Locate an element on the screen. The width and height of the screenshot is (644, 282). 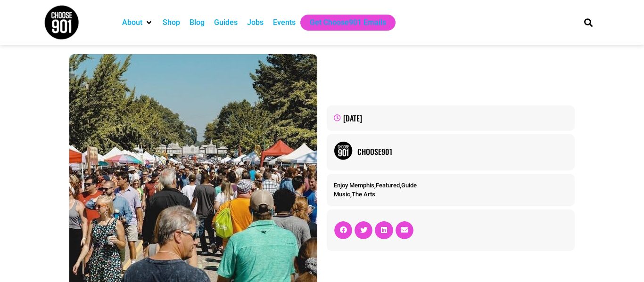
a: Jobs is located at coordinates (255, 23).